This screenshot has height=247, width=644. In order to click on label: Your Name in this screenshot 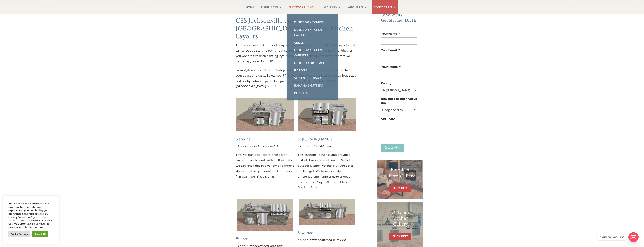, I will do `click(390, 34)`.